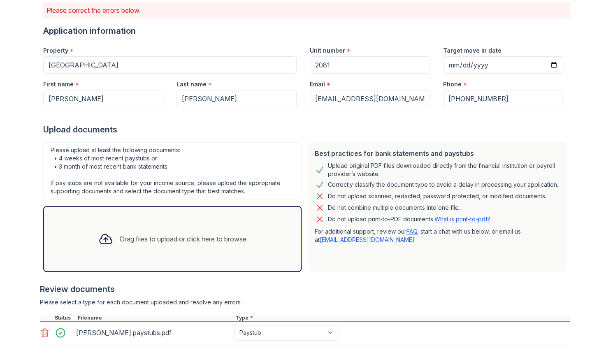 The height and width of the screenshot is (364, 613). What do you see at coordinates (65, 318) in the screenshot?
I see `div: Status` at bounding box center [65, 318].